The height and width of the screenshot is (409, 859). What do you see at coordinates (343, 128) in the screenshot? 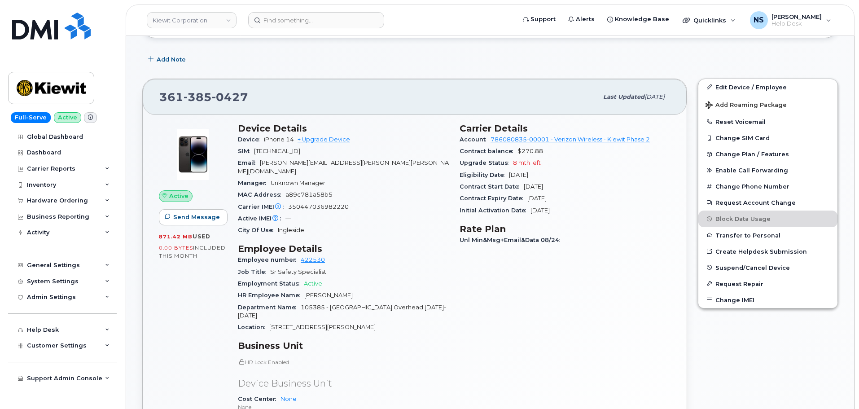
I see `h3: Device Details` at bounding box center [343, 128].